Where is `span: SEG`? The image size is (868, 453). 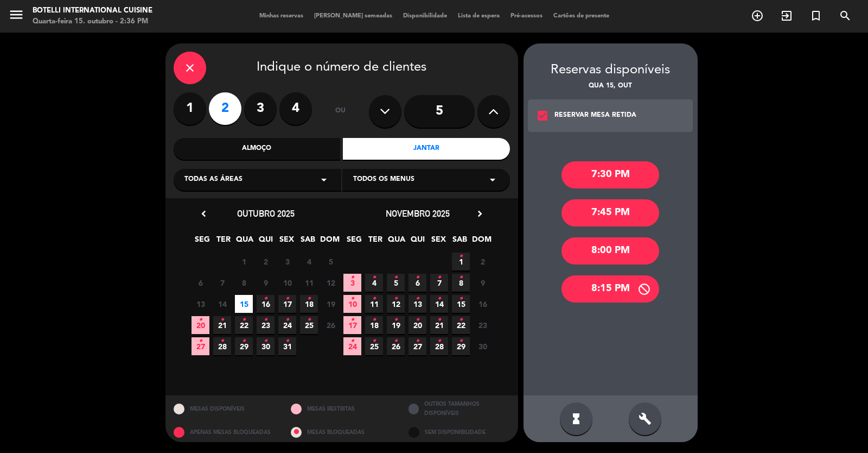
span: SEG is located at coordinates (354, 242).